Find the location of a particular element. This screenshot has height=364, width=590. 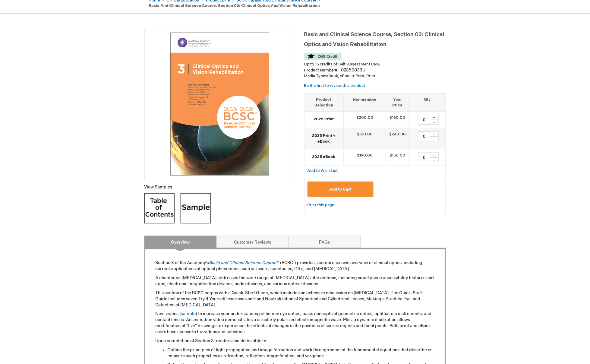

strong: Product Number is located at coordinates (322, 70).